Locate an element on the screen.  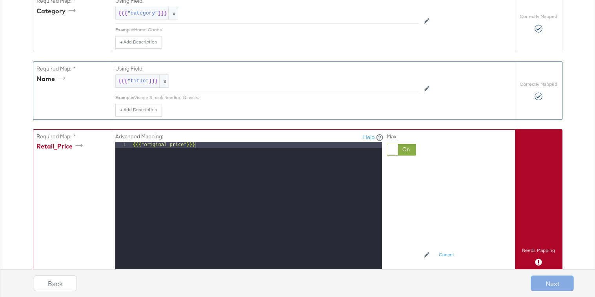
label: Needs Mapping is located at coordinates (538, 251).